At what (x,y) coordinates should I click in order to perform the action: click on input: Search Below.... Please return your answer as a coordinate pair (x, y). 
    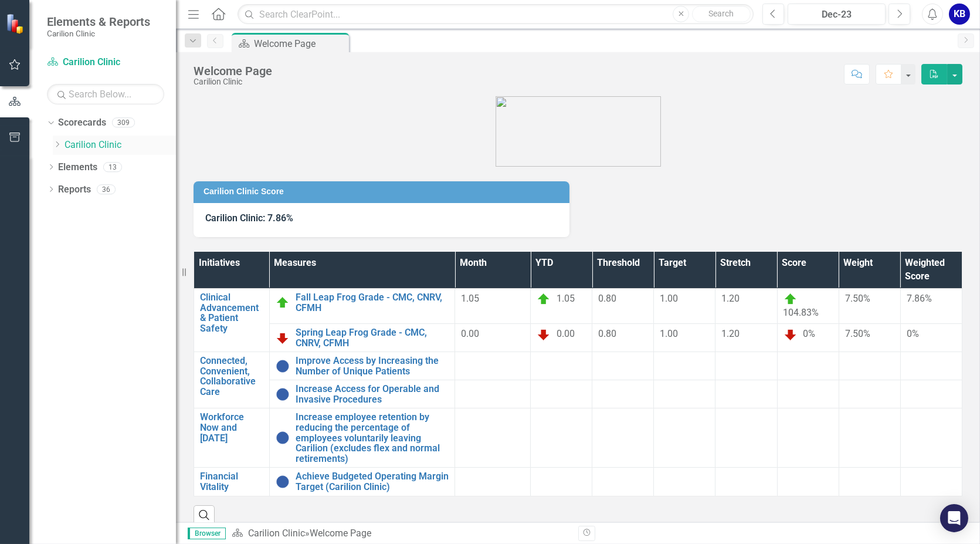
    Looking at the image, I should click on (105, 93).